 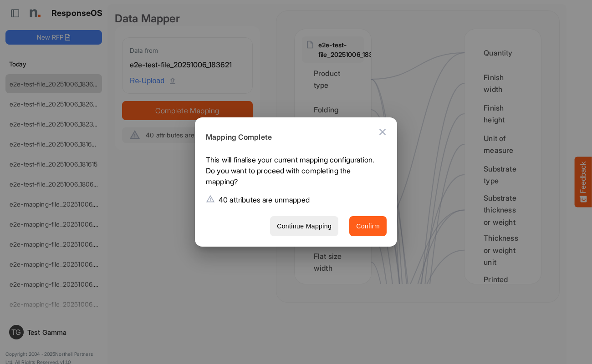 I want to click on p: 40 attributes are unmapped, so click(x=264, y=200).